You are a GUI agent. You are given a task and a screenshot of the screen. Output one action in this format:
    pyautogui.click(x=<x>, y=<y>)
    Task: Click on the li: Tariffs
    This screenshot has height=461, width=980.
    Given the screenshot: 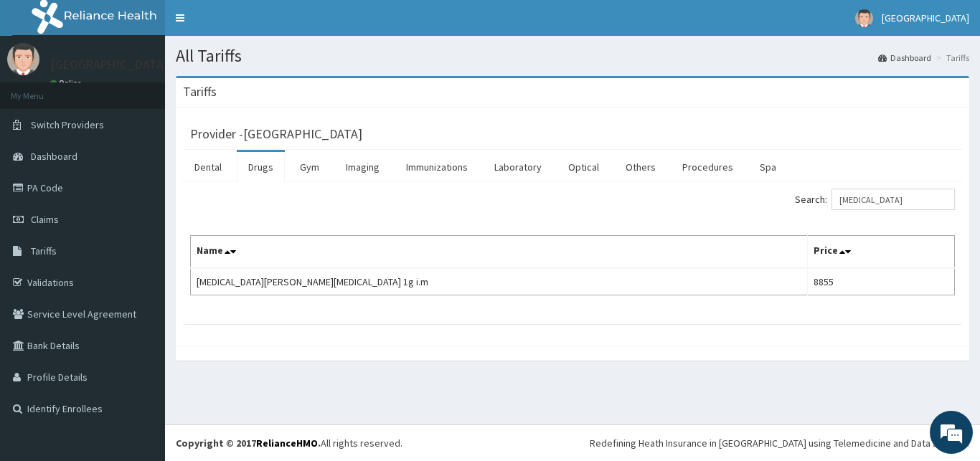 What is the action you would take?
    pyautogui.click(x=950, y=57)
    